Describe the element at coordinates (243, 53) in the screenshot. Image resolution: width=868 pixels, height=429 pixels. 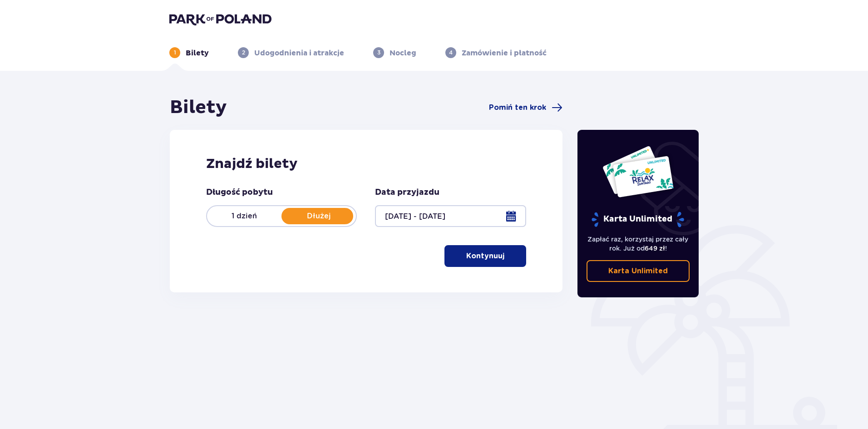
I see `p: 2` at that location.